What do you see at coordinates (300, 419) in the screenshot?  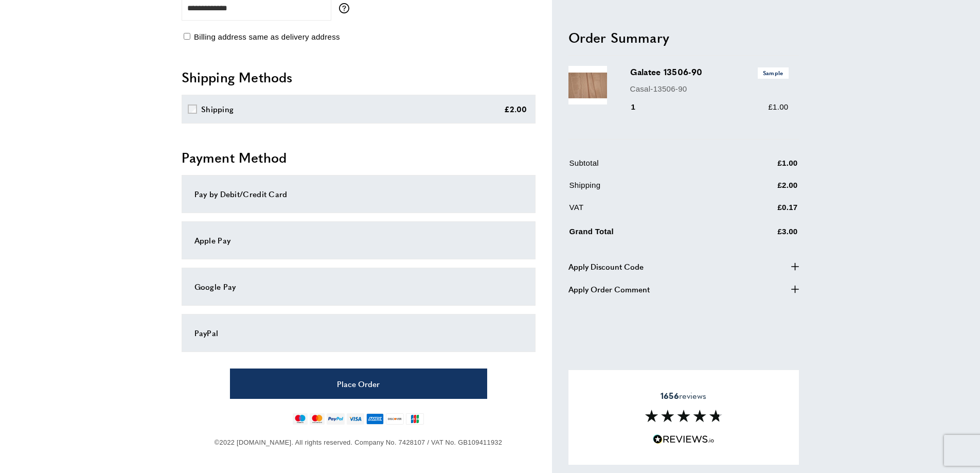 I see `img: maestro` at bounding box center [300, 419].